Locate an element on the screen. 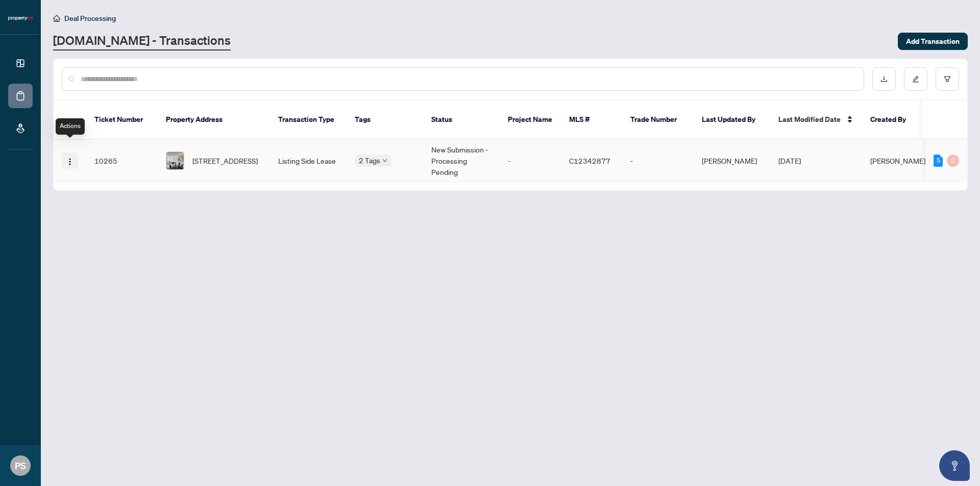  th: Ticket Number is located at coordinates (122, 119).